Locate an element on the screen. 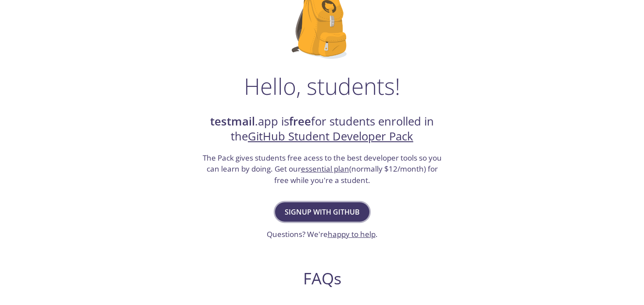 The height and width of the screenshot is (305, 644). a: happy to help is located at coordinates (351, 234).